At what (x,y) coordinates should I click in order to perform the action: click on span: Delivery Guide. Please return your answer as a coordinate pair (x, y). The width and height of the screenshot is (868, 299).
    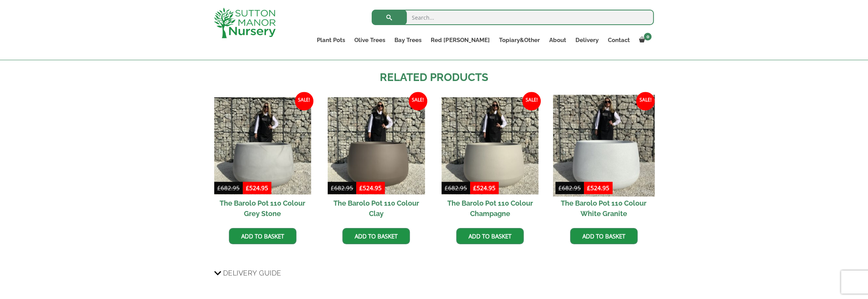
    Looking at the image, I should click on (252, 273).